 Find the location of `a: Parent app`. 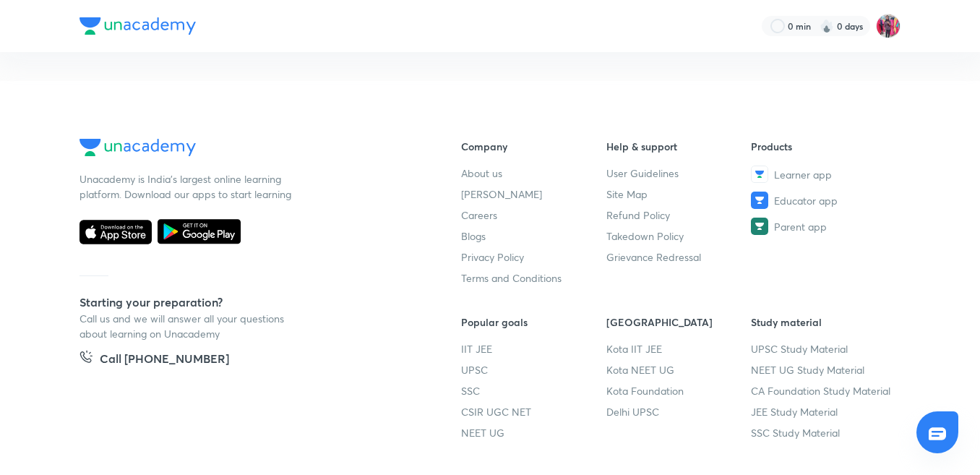

a: Parent app is located at coordinates (823, 226).